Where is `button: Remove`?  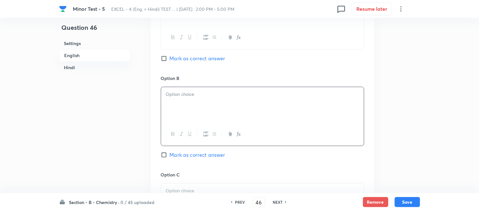 button: Remove is located at coordinates (376, 202).